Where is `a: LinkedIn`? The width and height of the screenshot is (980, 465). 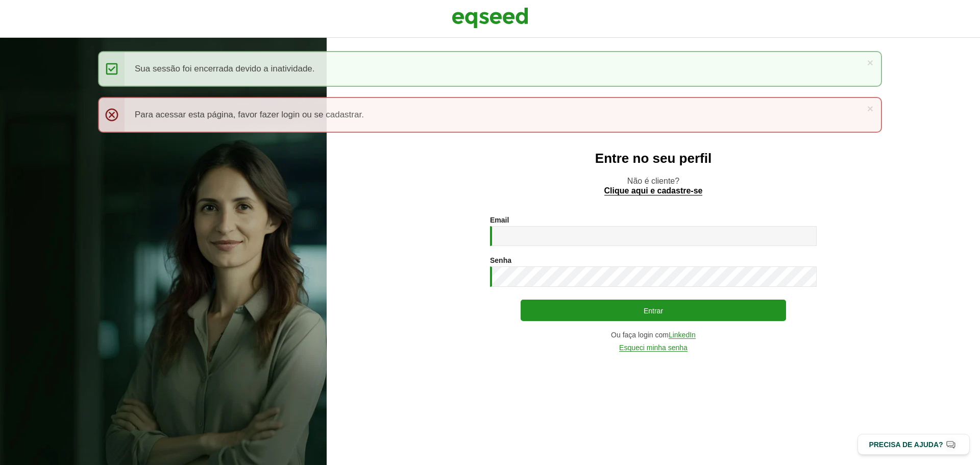
a: LinkedIn is located at coordinates (682, 334).